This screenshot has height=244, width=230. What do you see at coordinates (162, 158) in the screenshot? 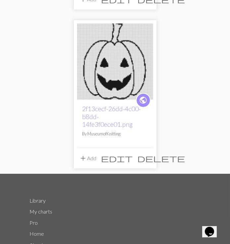
I see `span: delete` at bounding box center [162, 158].